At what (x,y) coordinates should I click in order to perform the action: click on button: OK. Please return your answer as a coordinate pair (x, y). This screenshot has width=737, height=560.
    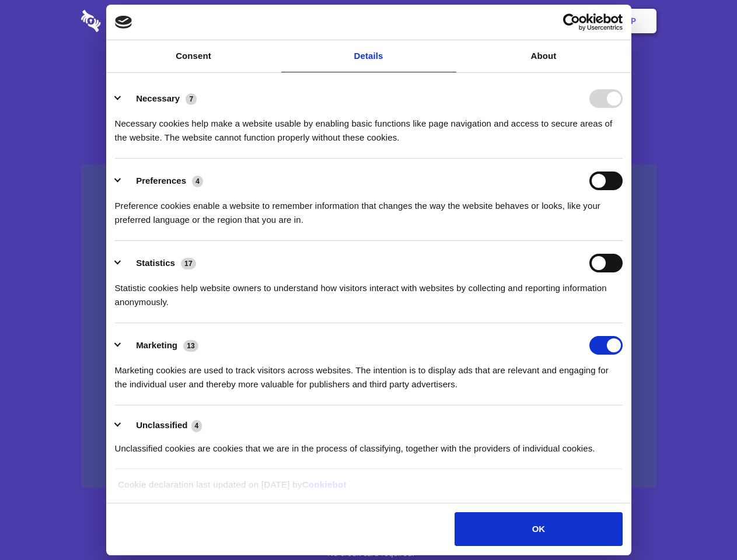
    Looking at the image, I should click on (538, 529).